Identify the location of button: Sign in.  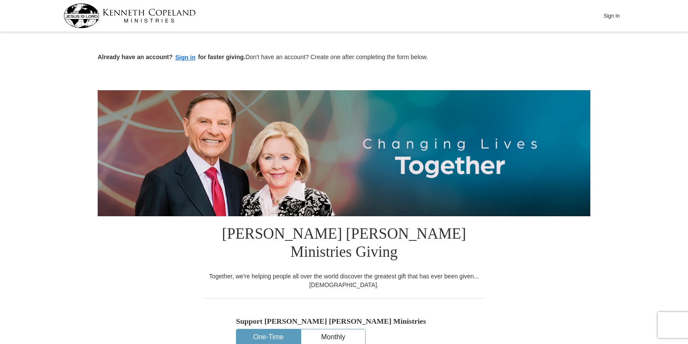
(185, 57).